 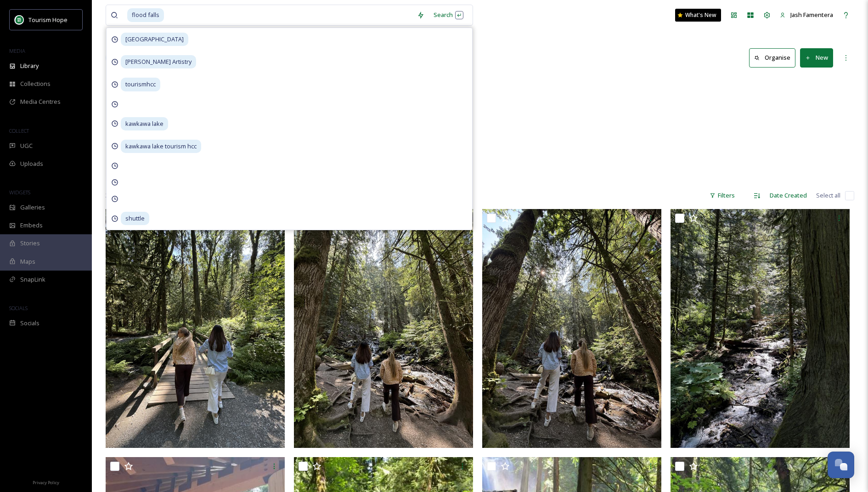 What do you see at coordinates (18, 307) in the screenshot?
I see `span: SOCIALS` at bounding box center [18, 307].